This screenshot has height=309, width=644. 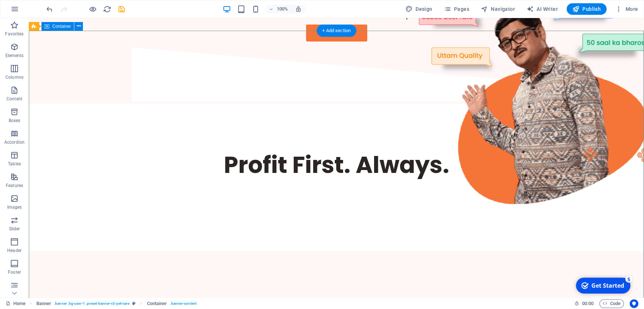 I want to click on button: More, so click(x=627, y=9).